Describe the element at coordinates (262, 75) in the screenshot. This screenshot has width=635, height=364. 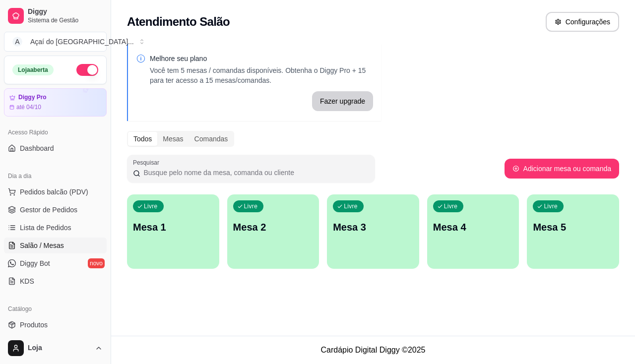
I see `p: Você tem 5 mesas / comandas disponíveis. Obtenha o Diggy Pro + 15 para ter acesso a 15 mesas/coma...` at that location.